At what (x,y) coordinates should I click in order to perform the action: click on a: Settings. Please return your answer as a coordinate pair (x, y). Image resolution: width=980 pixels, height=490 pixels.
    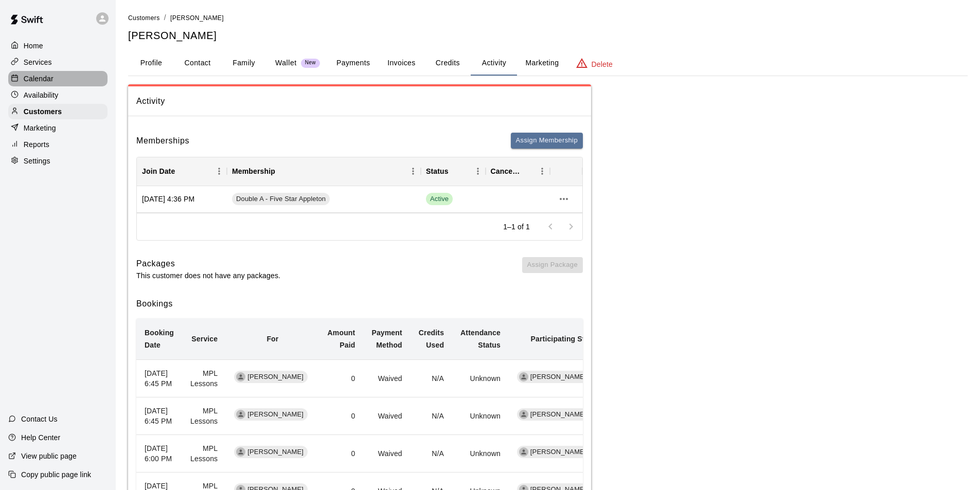
    Looking at the image, I should click on (58, 161).